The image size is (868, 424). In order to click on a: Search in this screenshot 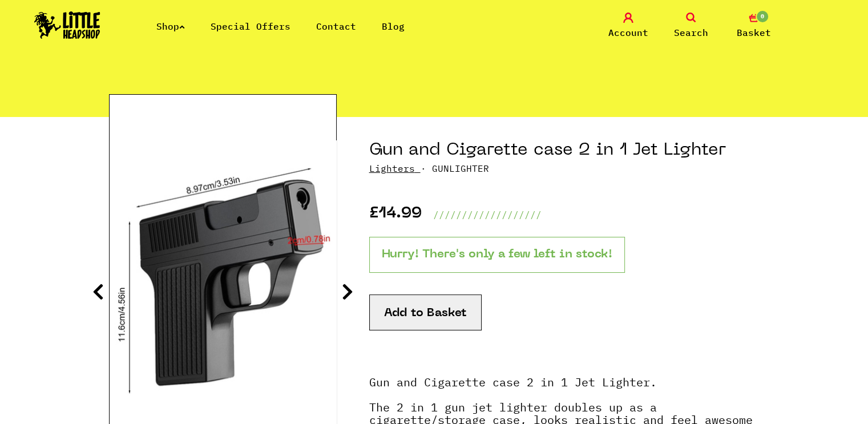, I will do `click(691, 26)`.